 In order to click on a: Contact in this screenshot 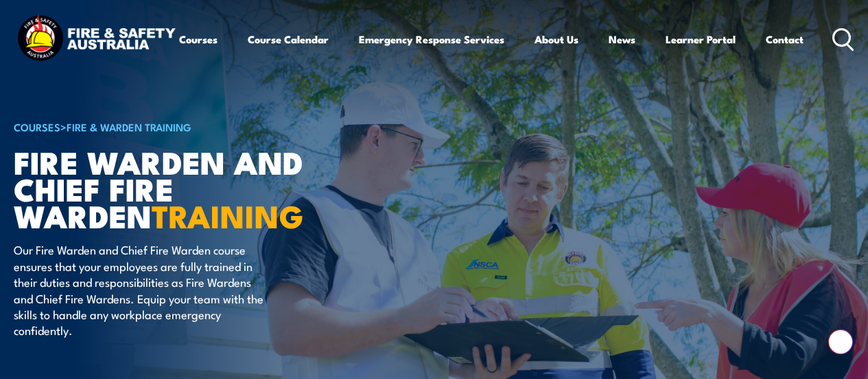, I will do `click(784, 39)`.